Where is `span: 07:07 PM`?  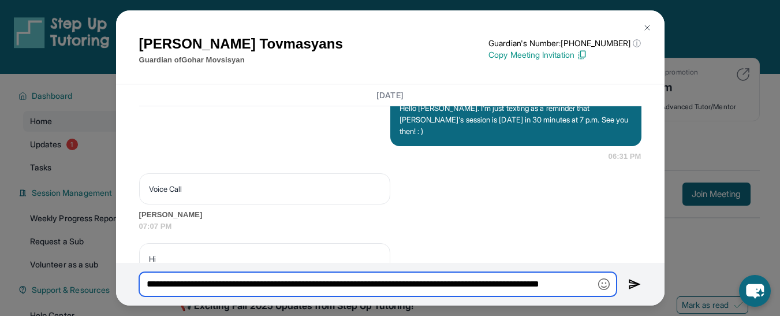 span: 07:07 PM is located at coordinates (390, 226).